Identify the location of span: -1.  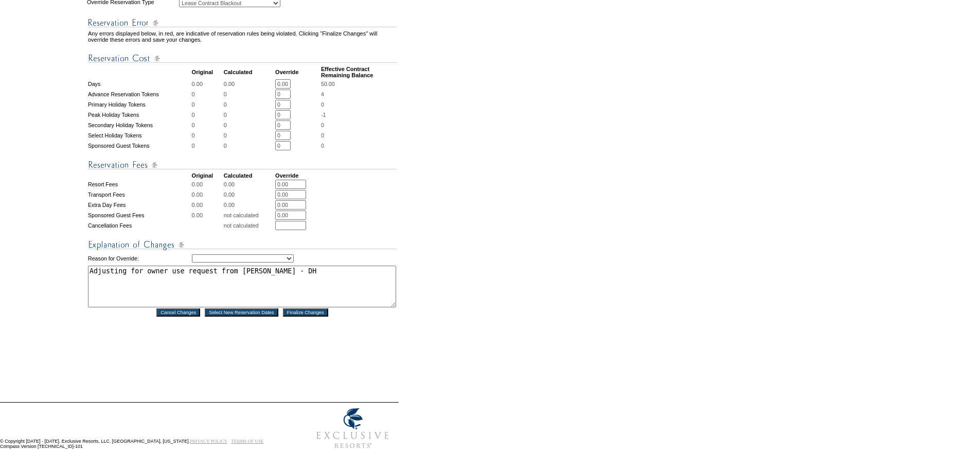
(323, 115).